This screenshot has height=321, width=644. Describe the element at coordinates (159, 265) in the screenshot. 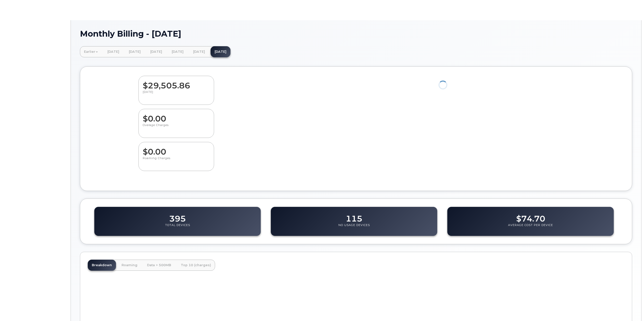

I see `a: Data > 500MB` at that location.